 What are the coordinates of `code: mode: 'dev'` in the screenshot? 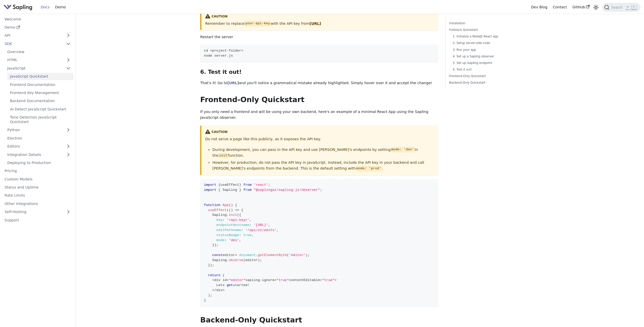 It's located at (403, 149).